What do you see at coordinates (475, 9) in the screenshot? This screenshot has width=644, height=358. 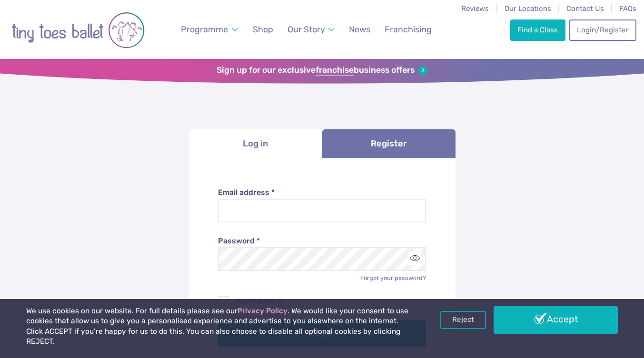 I see `a: Reviews` at bounding box center [475, 9].